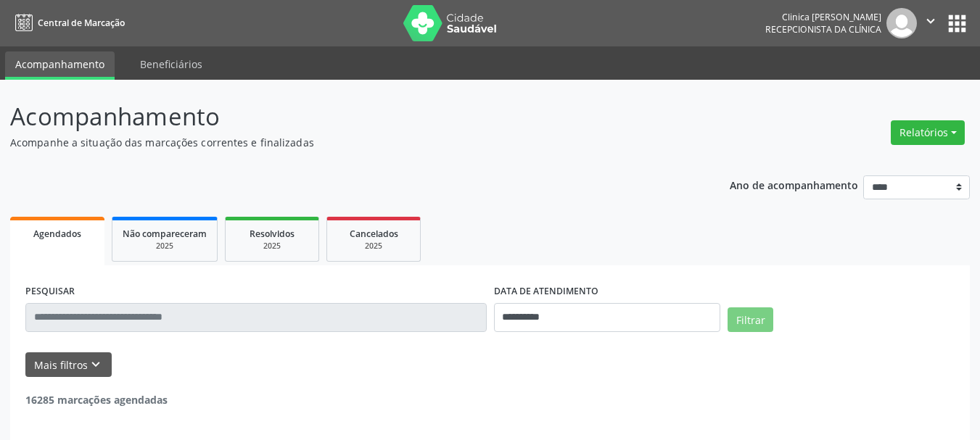 The width and height of the screenshot is (980, 440). What do you see at coordinates (956, 23) in the screenshot?
I see `button: apps` at bounding box center [956, 23].